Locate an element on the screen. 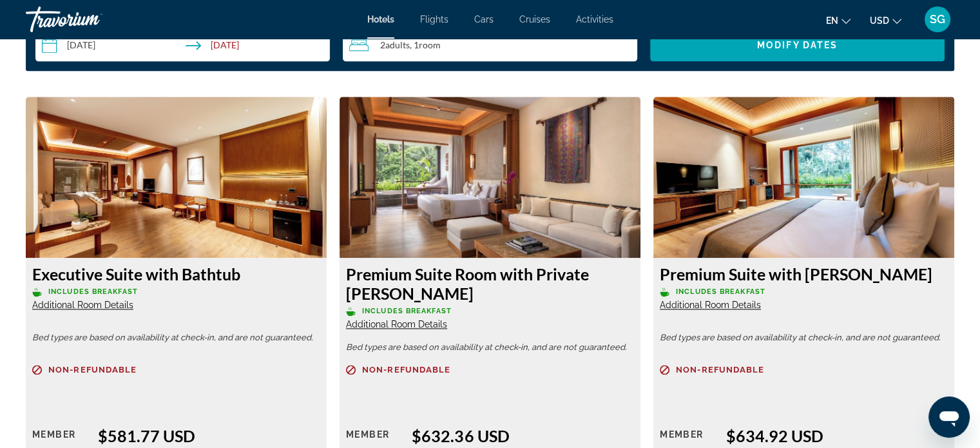 The height and width of the screenshot is (448, 980). div: $632.36 USD is located at coordinates (523, 436).